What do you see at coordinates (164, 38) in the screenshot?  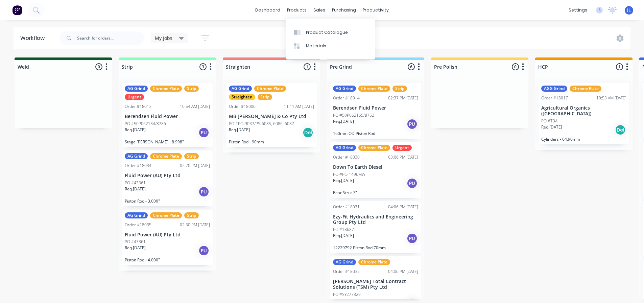 I see `span: My Jobs` at bounding box center [164, 38].